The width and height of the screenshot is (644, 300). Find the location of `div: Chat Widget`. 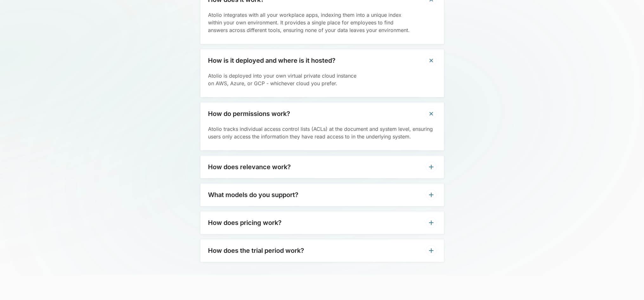

div: Chat Widget is located at coordinates (628, 285).